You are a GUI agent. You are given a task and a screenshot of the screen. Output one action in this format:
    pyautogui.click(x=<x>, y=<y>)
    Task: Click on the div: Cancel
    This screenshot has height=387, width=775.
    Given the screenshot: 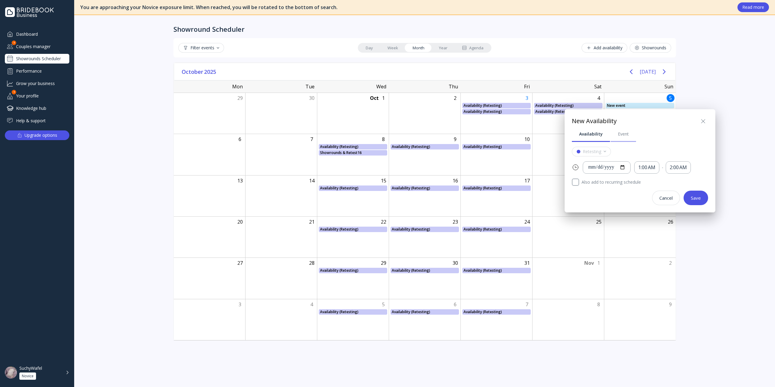 What is the action you would take?
    pyautogui.click(x=666, y=198)
    